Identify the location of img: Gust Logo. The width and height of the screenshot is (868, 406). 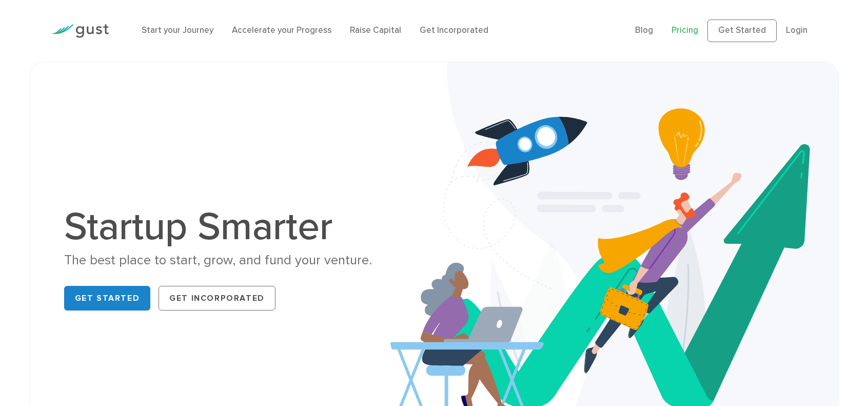
(80, 31).